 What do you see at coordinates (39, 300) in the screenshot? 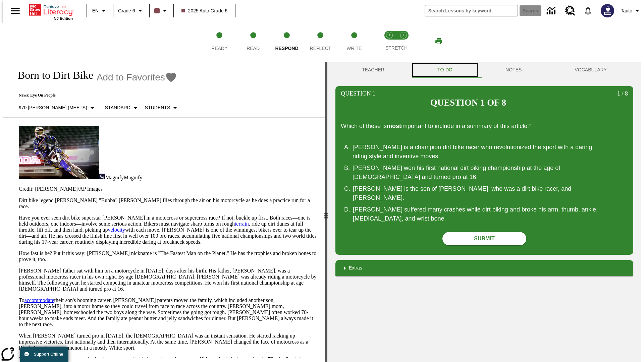
I see `a: accommodate` at bounding box center [39, 300].